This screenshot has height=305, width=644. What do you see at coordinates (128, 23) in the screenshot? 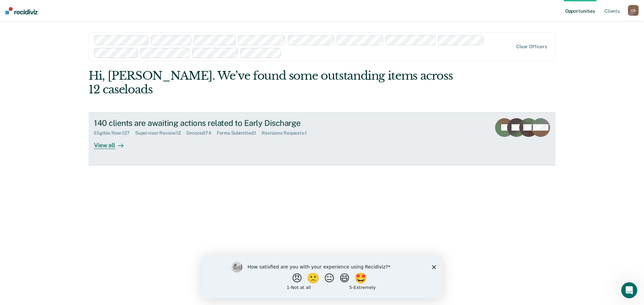
I see `button: 3` at bounding box center [128, 23].